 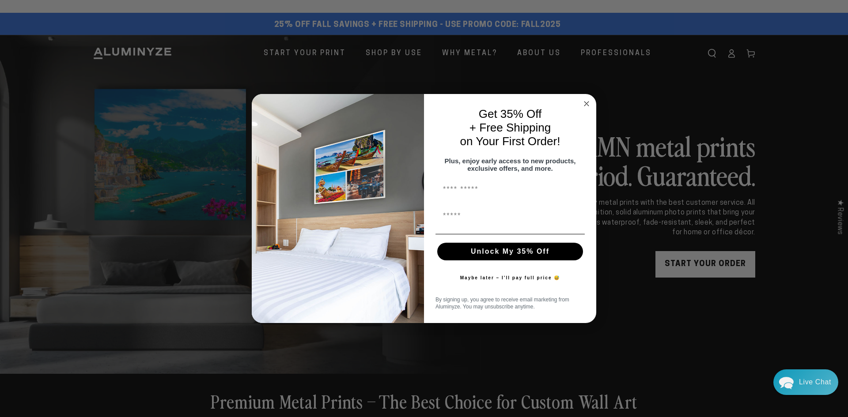 I want to click on button: Unlock My 35% Off, so click(x=510, y=252).